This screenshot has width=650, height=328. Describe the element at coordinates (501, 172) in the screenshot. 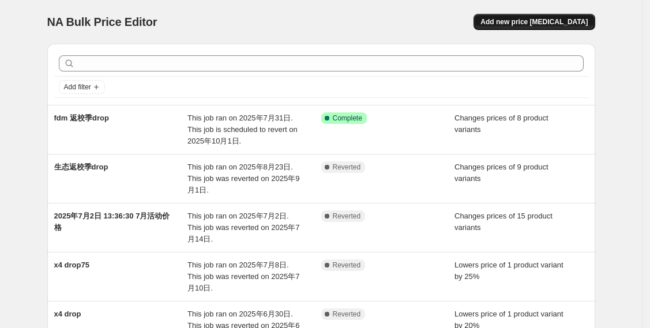

I see `span: Changes prices of 9 product variants` at that location.